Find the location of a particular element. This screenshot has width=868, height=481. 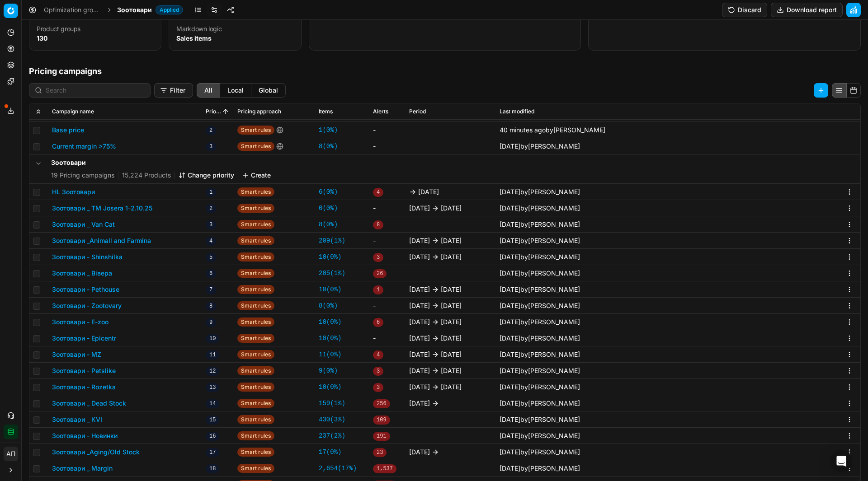

div: Open Intercom Messenger is located at coordinates (842, 461).